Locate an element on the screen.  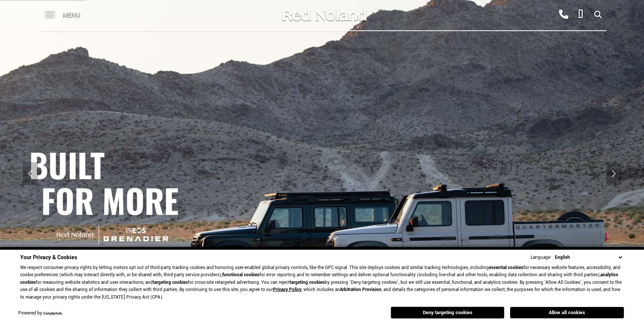
button: Deny targeting cookies is located at coordinates (448, 313).